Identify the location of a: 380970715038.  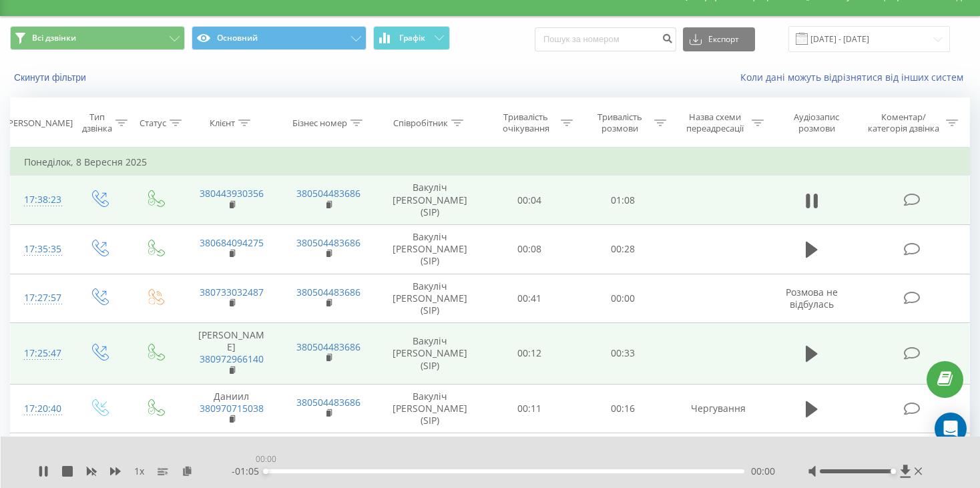
(232, 408).